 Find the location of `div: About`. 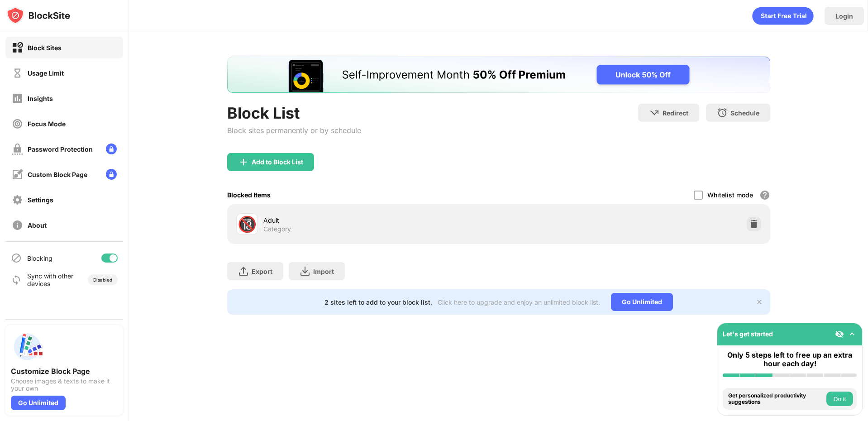

div: About is located at coordinates (37, 225).